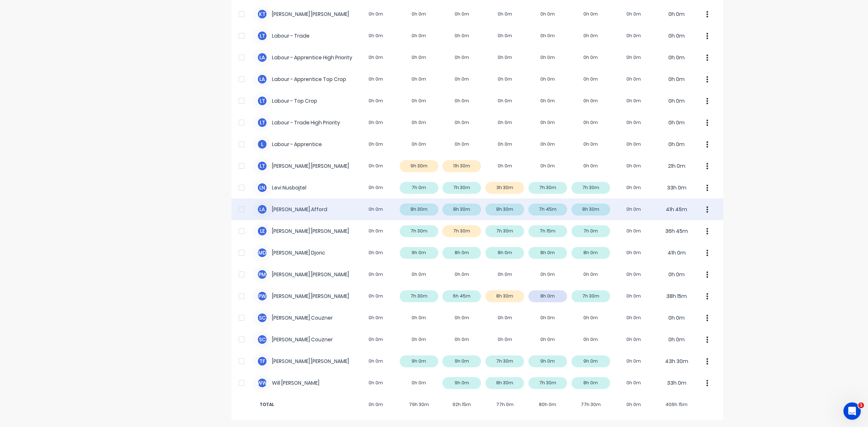 The image size is (868, 427). I want to click on span: 77h 30m, so click(590, 405).